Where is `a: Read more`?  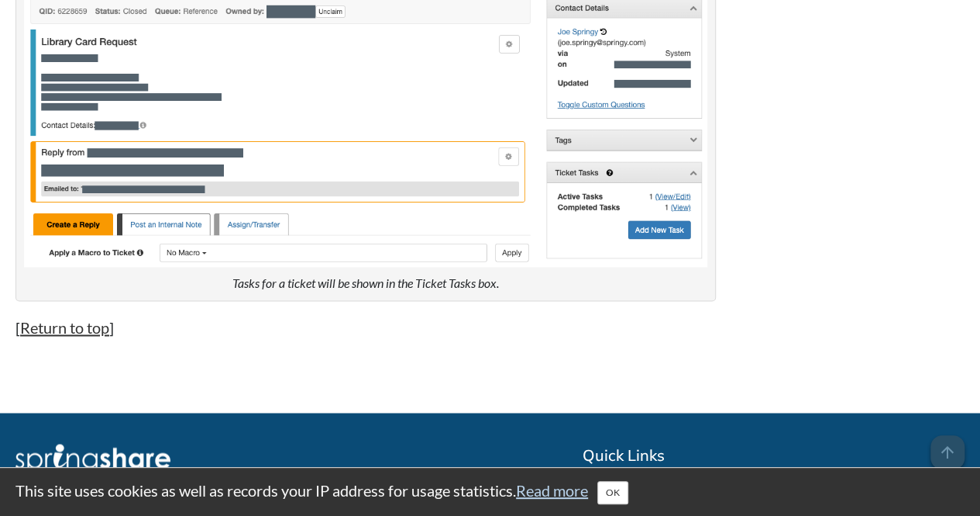 a: Read more is located at coordinates (551, 490).